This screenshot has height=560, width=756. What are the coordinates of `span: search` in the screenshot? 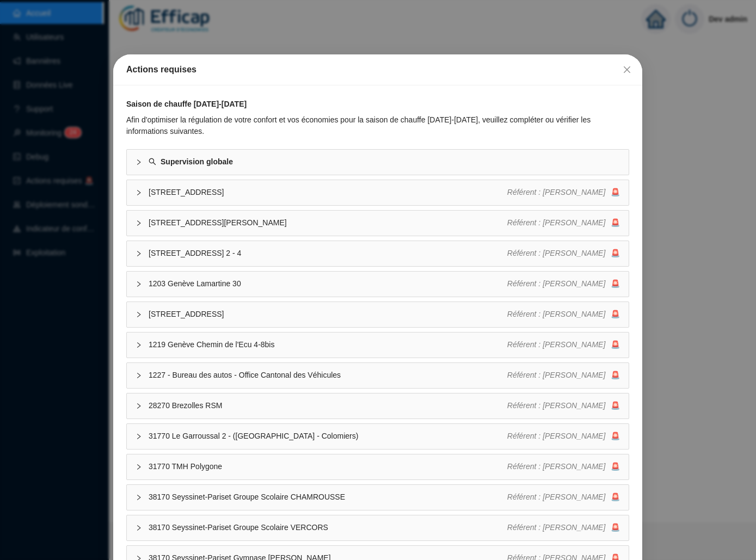 It's located at (152, 161).